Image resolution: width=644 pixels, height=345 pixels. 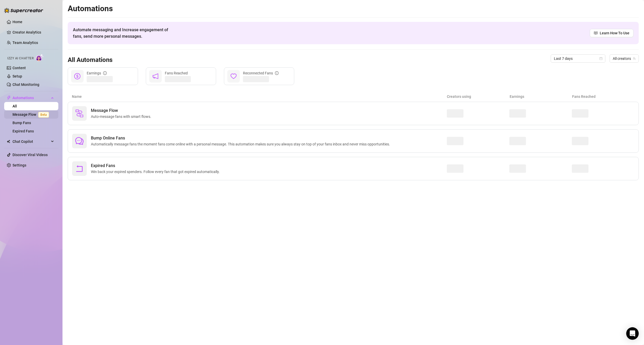 What do you see at coordinates (578, 59) in the screenshot?
I see `span: Last 7 days` at bounding box center [578, 59].